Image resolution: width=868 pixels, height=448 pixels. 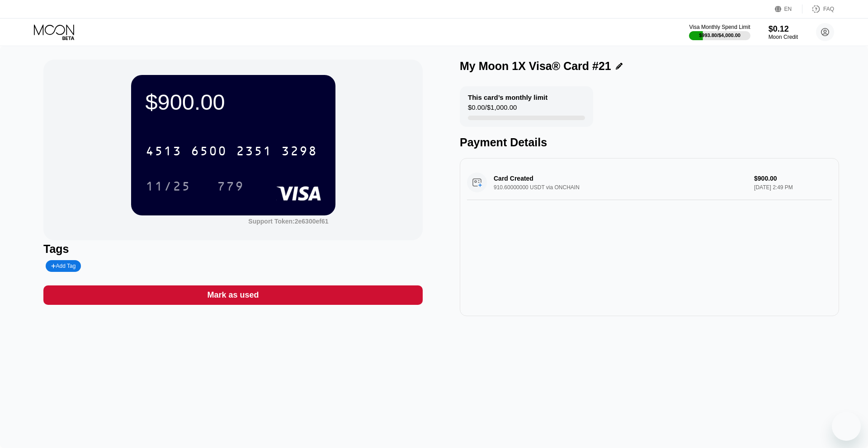 What do you see at coordinates (788, 9) in the screenshot?
I see `div: EN` at bounding box center [788, 9].